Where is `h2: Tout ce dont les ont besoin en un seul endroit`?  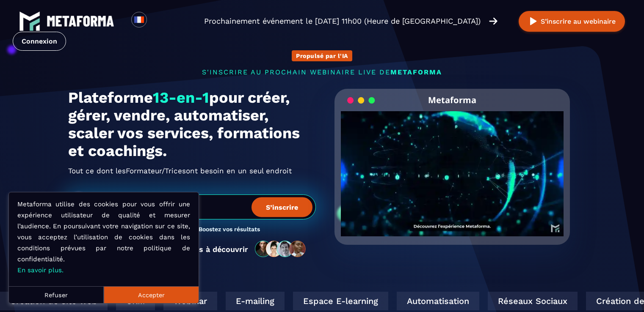
h2: Tout ce dont les ont besoin en un seul endroit is located at coordinates (192, 171).